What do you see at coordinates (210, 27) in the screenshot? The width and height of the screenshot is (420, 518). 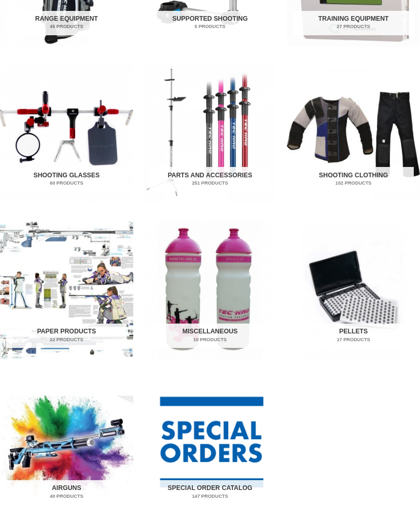 I see `mark: 5 Products` at bounding box center [210, 27].